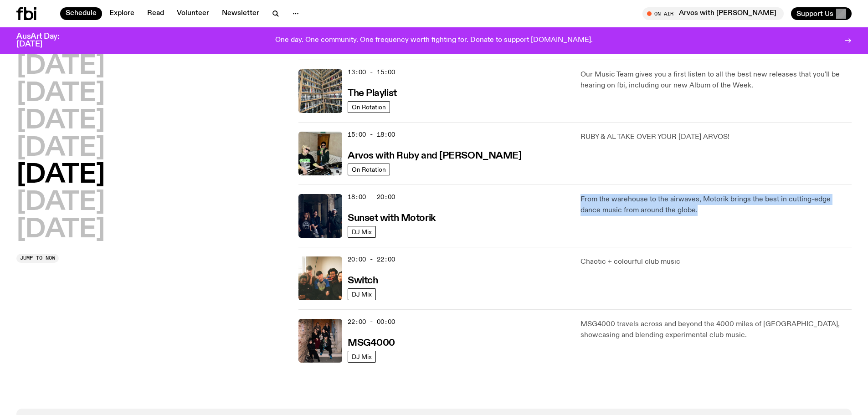 The image size is (868, 415). Describe the element at coordinates (392, 217) in the screenshot. I see `a: Sunset with Motorik` at that location.